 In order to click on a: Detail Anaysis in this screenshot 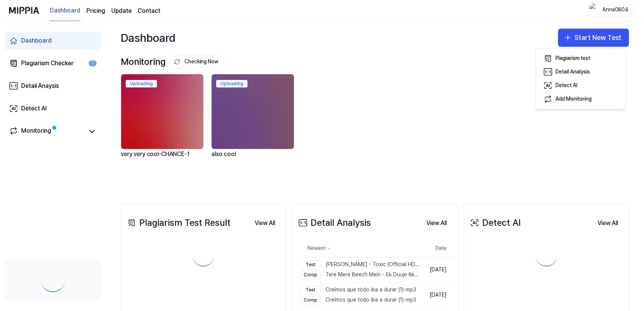, I will do `click(53, 86)`.